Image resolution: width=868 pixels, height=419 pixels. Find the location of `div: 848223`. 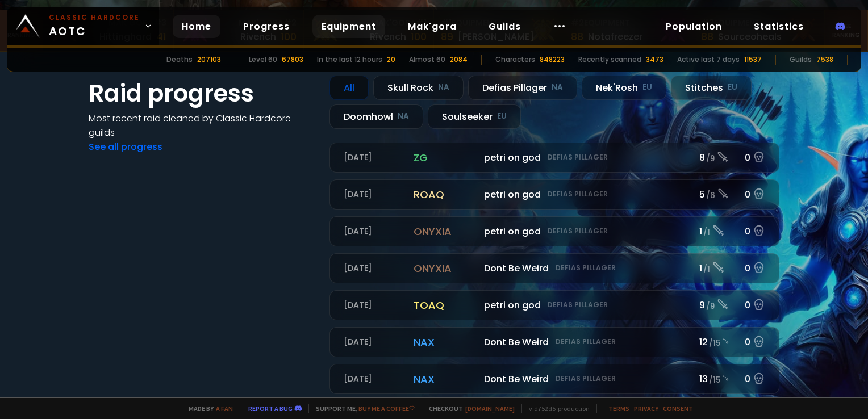

div: 848223 is located at coordinates (552, 59).